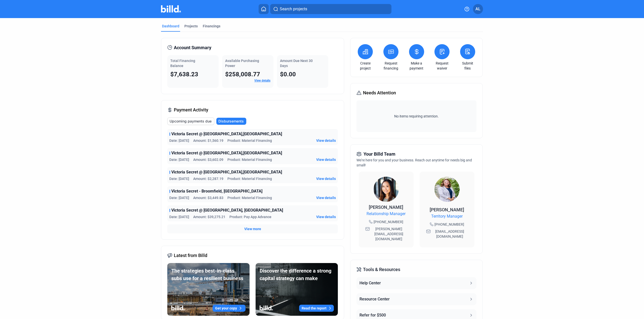  What do you see at coordinates (296, 275) in the screenshot?
I see `div: Discover the difference a strong capital strategy can make` at bounding box center [296, 275].